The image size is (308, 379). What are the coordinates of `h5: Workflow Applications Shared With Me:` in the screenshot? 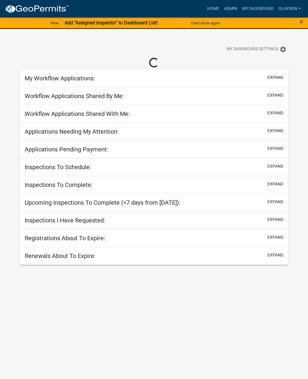 It's located at (77, 114).